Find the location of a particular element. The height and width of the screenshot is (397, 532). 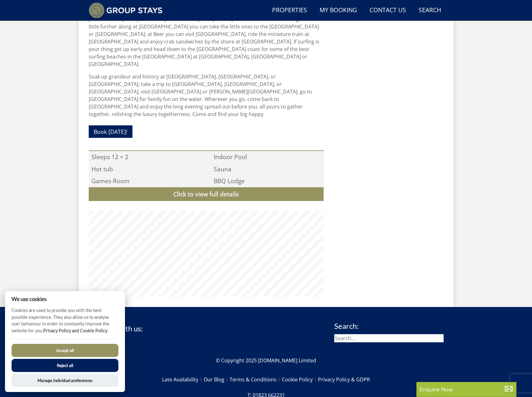

a: Our Blog is located at coordinates (216, 379).